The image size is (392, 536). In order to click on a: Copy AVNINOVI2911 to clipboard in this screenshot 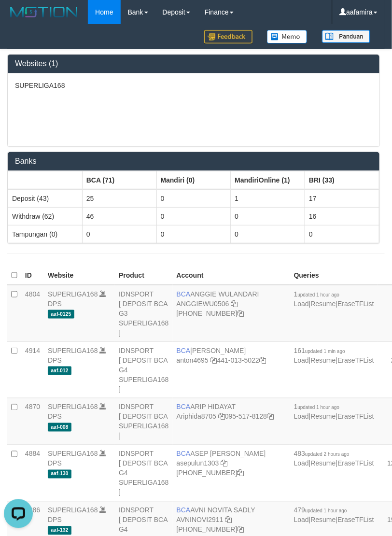, I will do `click(229, 520)`.